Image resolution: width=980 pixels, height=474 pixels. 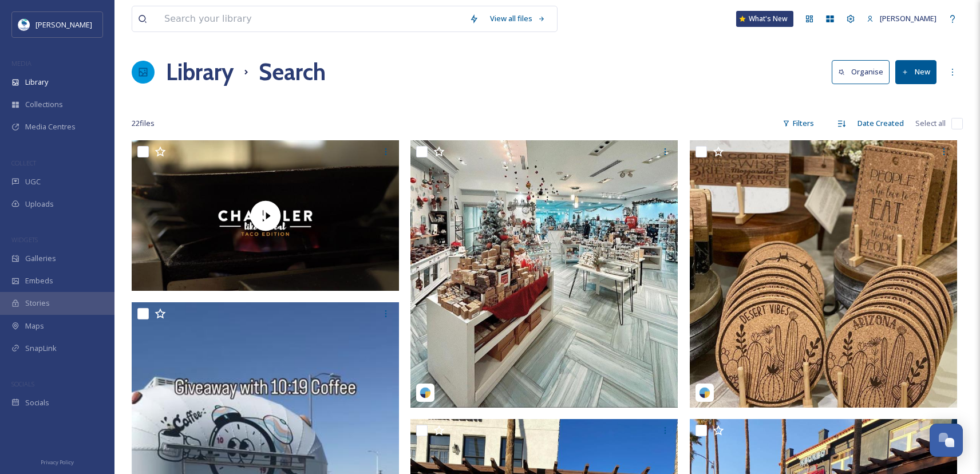 What do you see at coordinates (39, 204) in the screenshot?
I see `span: Uploads` at bounding box center [39, 204].